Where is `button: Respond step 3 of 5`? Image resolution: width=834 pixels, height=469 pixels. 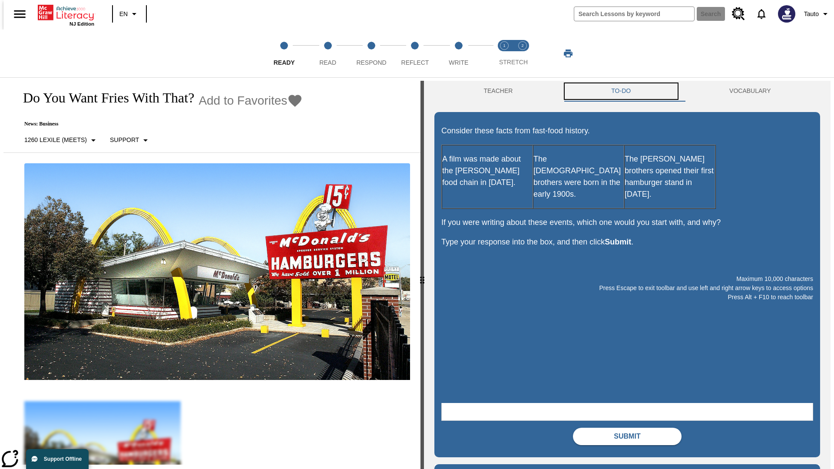
button: Respond step 3 of 5 is located at coordinates (371, 53).